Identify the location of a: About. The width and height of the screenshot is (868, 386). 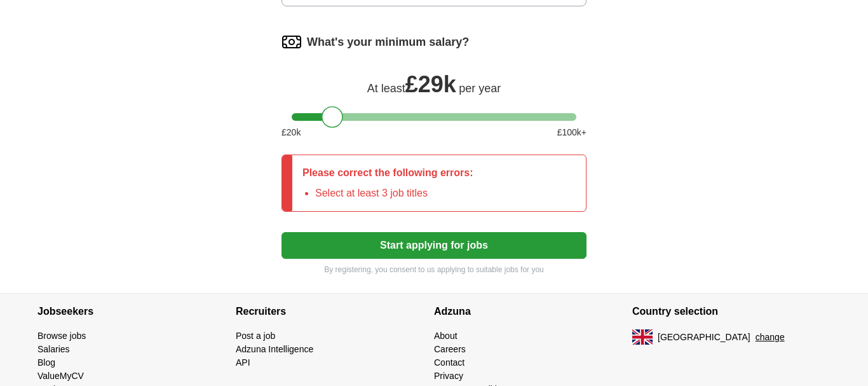
(445, 335).